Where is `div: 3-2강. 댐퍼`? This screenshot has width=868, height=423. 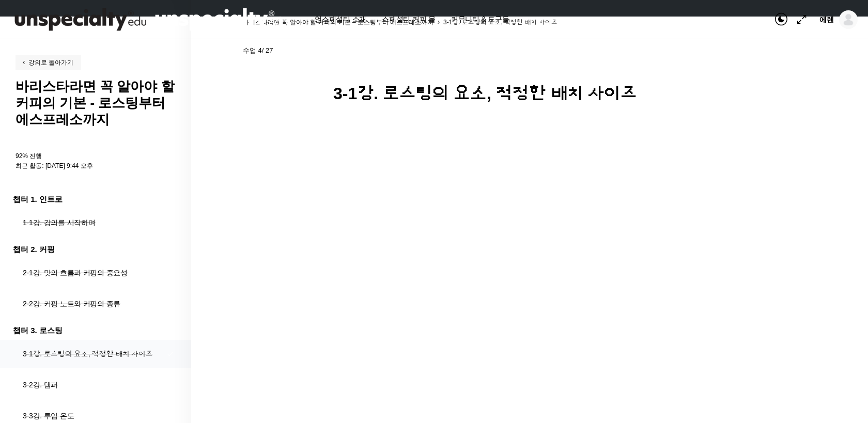 div: 3-2강. 댐퍼 is located at coordinates (92, 385).